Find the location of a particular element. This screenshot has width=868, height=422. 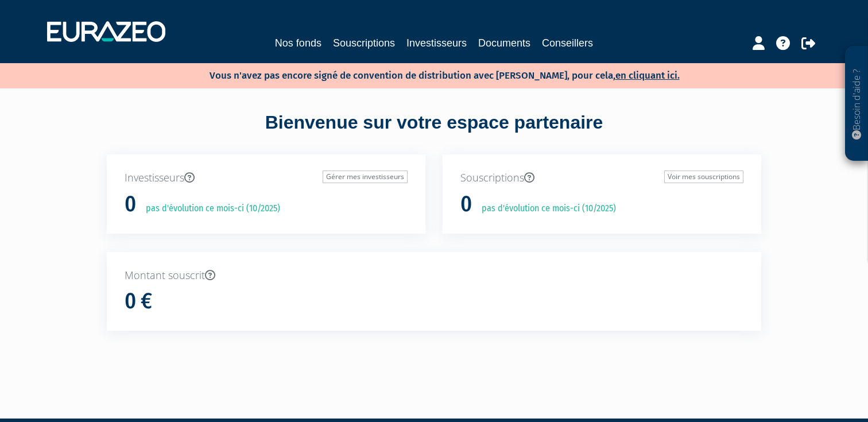

a: Conseillers is located at coordinates (567, 43).